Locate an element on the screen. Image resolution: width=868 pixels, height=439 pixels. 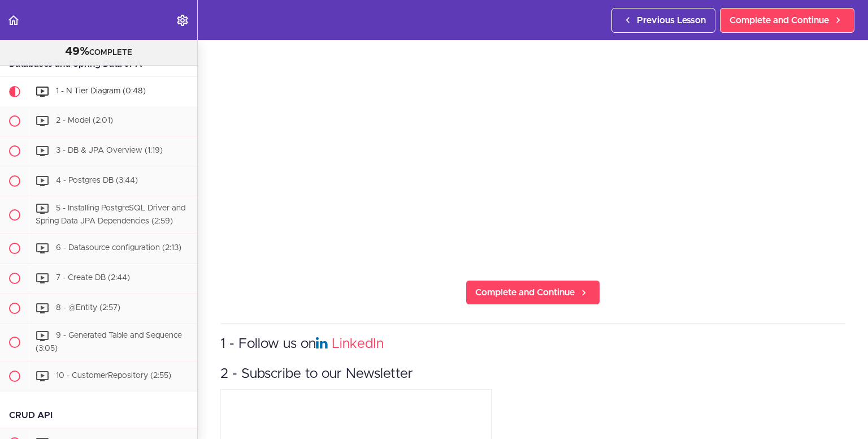
h3: 1 - Follow us on is located at coordinates (533, 343).